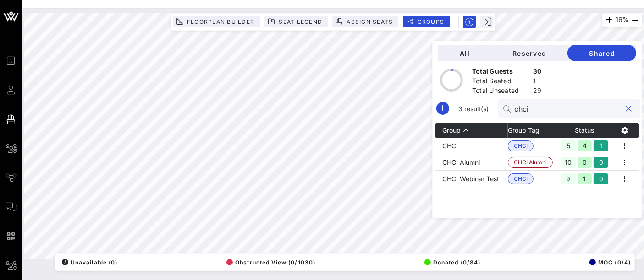 This screenshot has width=644, height=280. Describe the element at coordinates (529, 53) in the screenshot. I see `span: Reserved` at that location.